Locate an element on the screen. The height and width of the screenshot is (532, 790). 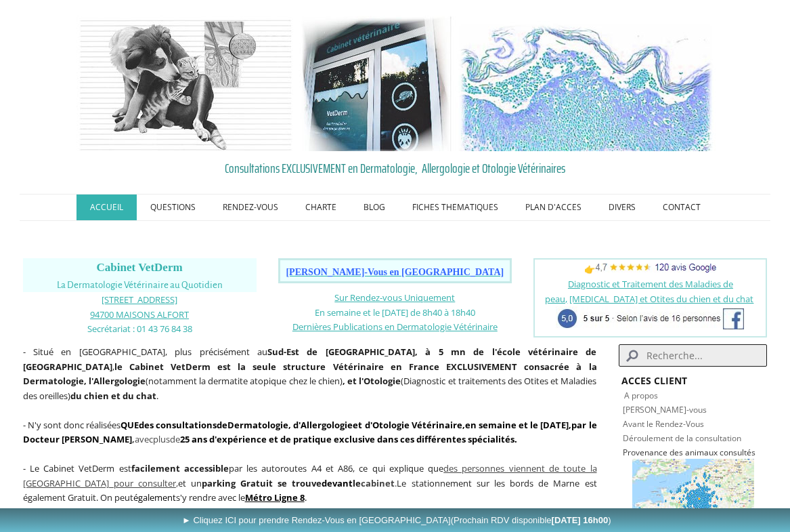
span: Sur Rendez-vous Uniquement is located at coordinates (395, 297).